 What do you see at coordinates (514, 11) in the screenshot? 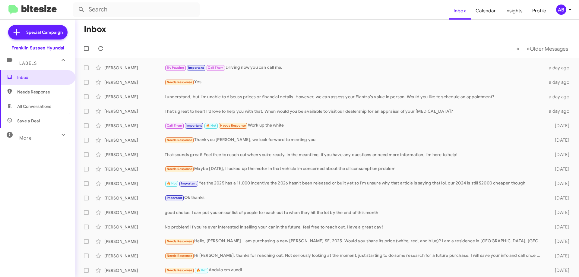
I see `a: Insights` at bounding box center [514, 11].